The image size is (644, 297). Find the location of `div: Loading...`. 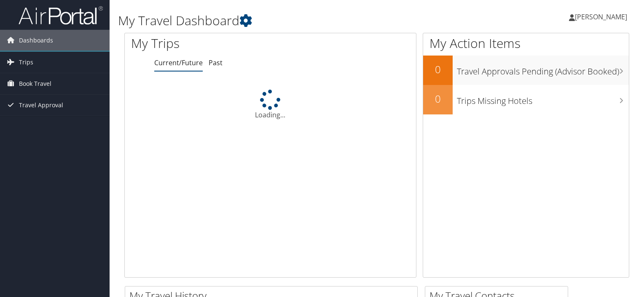

div: Loading... is located at coordinates (270, 105).